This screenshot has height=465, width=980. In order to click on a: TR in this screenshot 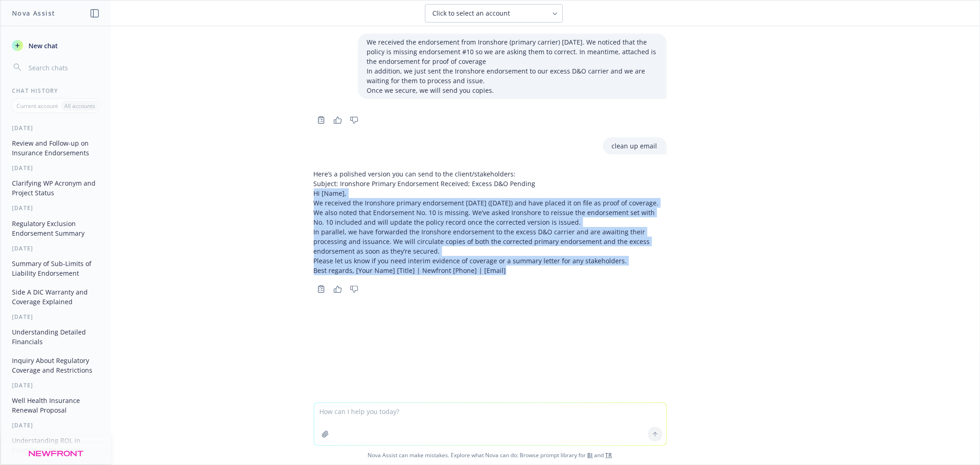, I will do `click(609, 455)`.